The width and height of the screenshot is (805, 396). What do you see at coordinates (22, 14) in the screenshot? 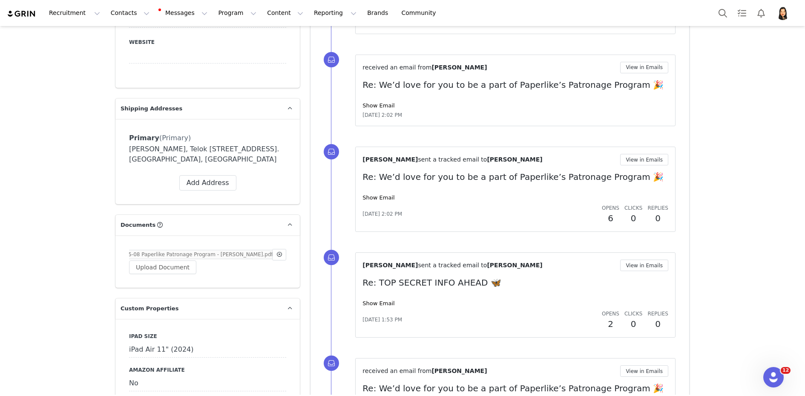
I see `img: grin logo` at bounding box center [22, 14].